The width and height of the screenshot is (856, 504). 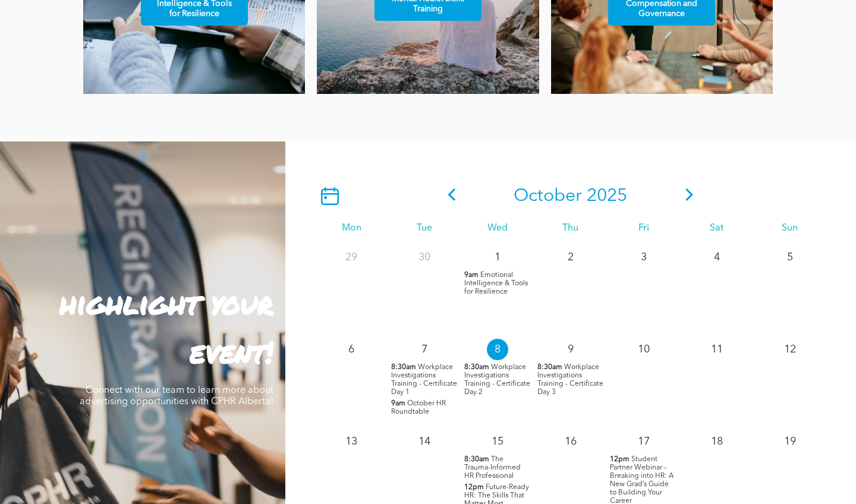 I want to click on div: Tue, so click(x=425, y=228).